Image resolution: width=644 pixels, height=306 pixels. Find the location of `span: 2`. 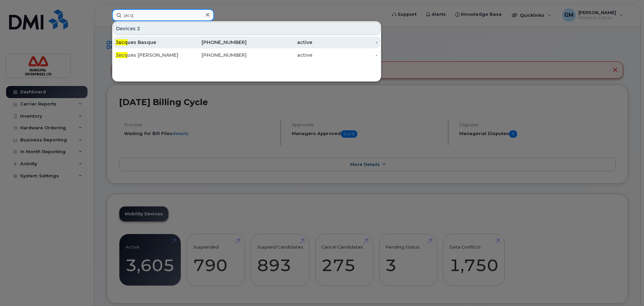

span: 2 is located at coordinates (138, 29).